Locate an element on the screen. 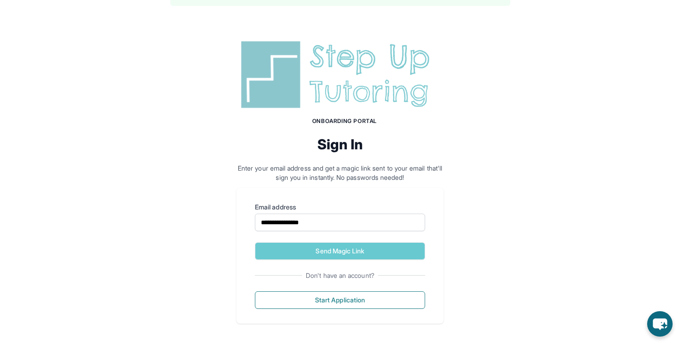 The height and width of the screenshot is (344, 680). button: Start Application is located at coordinates (340, 300).